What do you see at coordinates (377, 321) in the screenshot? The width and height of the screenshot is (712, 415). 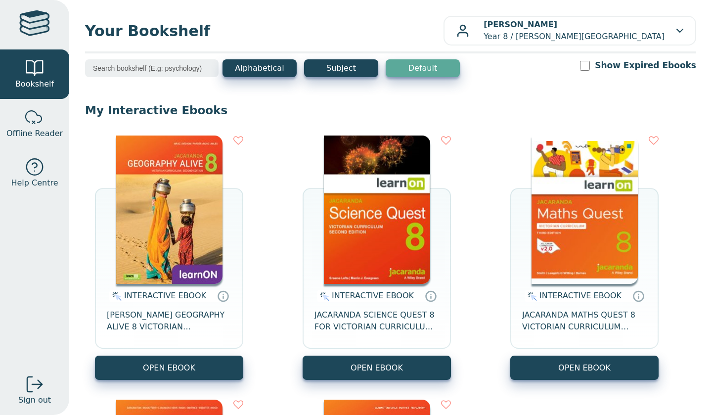 I see `span: JACARANDA SCIENCE QUEST 8 FOR VICTORIAN CURRICULUM LEARNON 2E EBOOK` at bounding box center [377, 321].